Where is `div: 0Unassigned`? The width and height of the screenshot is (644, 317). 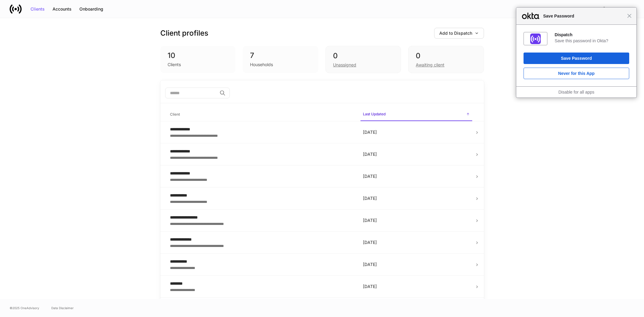 div: 0Unassigned is located at coordinates (363, 59).